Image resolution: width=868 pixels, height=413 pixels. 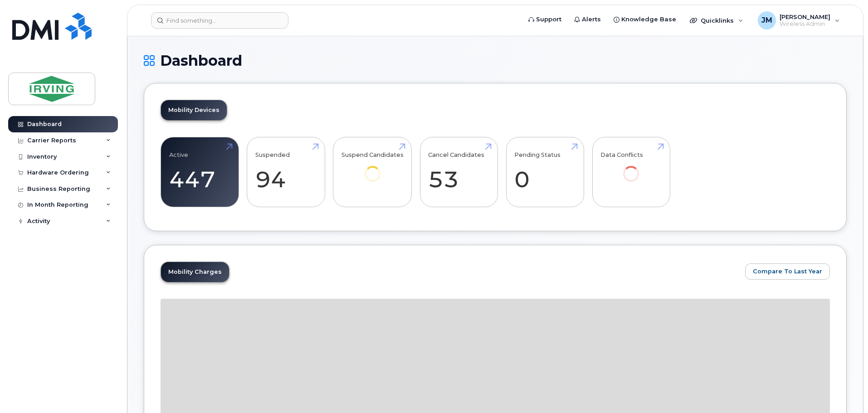 I want to click on a: Cancel Candidates 53, so click(x=458, y=172).